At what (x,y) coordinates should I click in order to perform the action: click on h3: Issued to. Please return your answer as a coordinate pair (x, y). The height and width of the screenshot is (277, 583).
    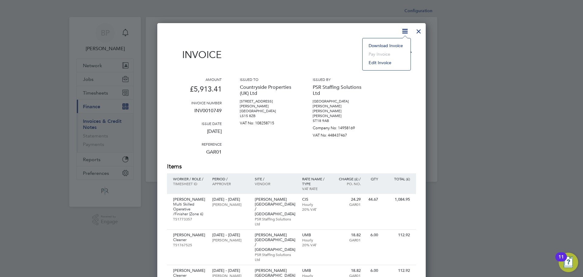
    Looking at the image, I should click on (267, 79).